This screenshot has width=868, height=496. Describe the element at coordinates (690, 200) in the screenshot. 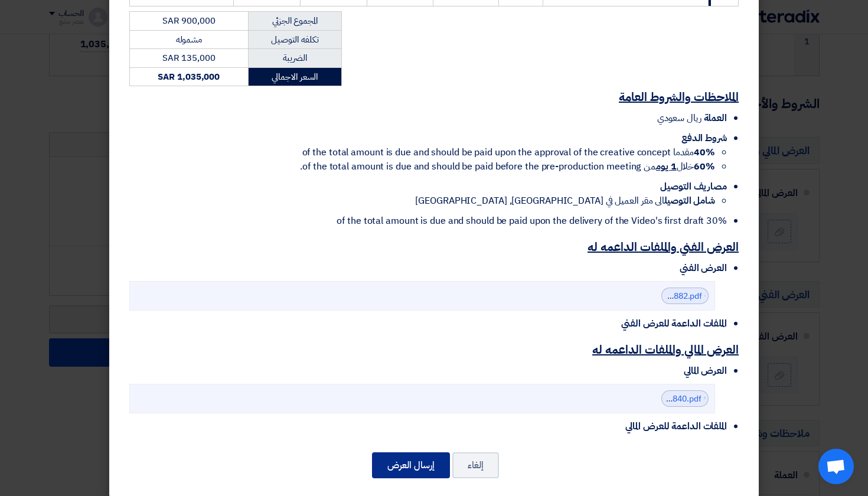

I see `strong: شامل التوصيل` at that location.